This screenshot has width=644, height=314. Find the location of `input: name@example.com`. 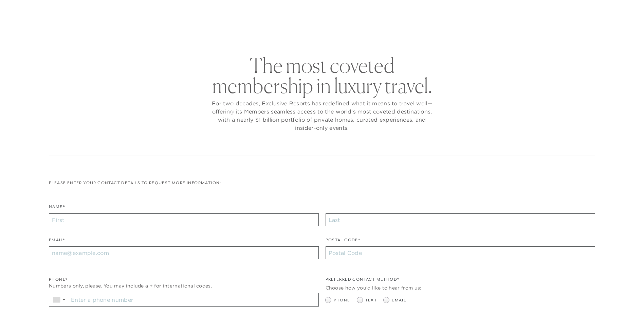

input: name@example.com is located at coordinates (184, 253).